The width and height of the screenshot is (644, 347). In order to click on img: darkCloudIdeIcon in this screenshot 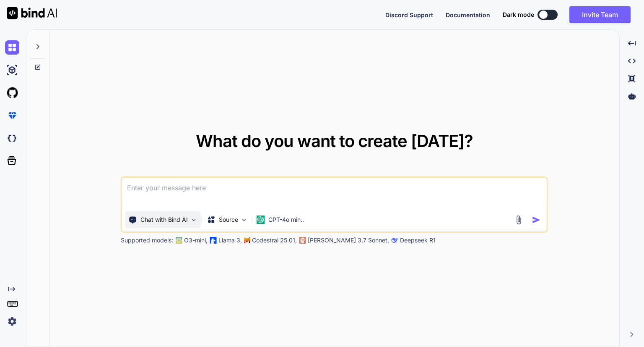, I will do `click(12, 138)`.